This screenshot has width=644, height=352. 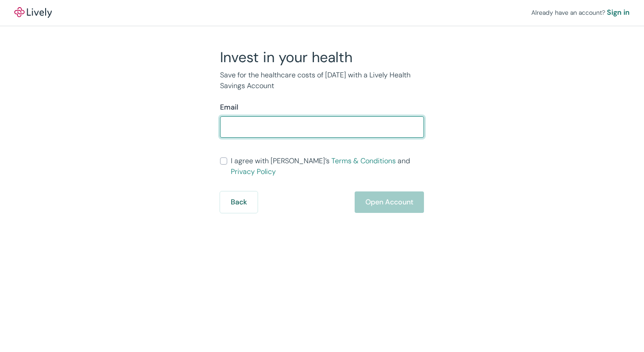 I want to click on label: Email, so click(x=229, y=108).